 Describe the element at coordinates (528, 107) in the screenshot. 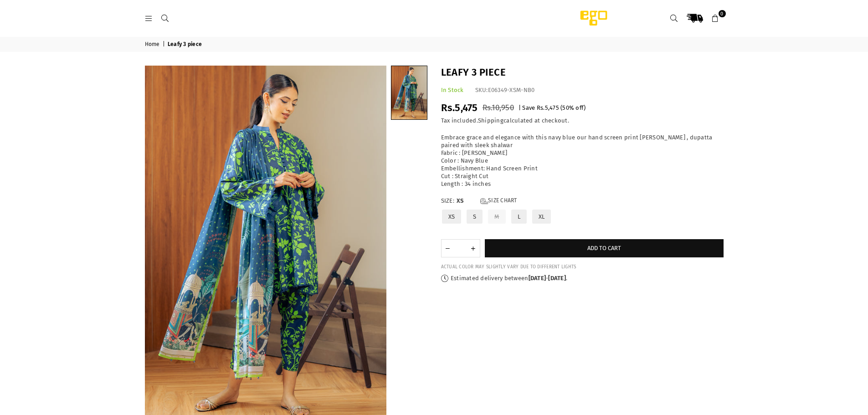

I see `span: Save` at that location.